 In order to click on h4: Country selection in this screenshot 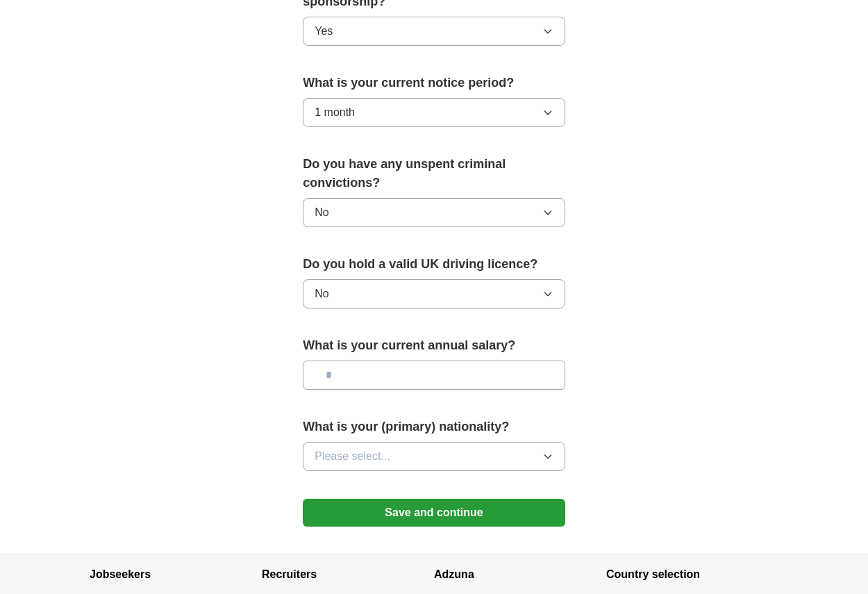, I will do `click(692, 574)`.